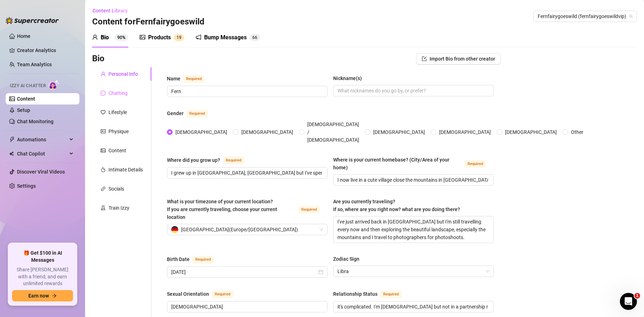  Describe the element at coordinates (413, 271) in the screenshot. I see `span: Libra` at that location.